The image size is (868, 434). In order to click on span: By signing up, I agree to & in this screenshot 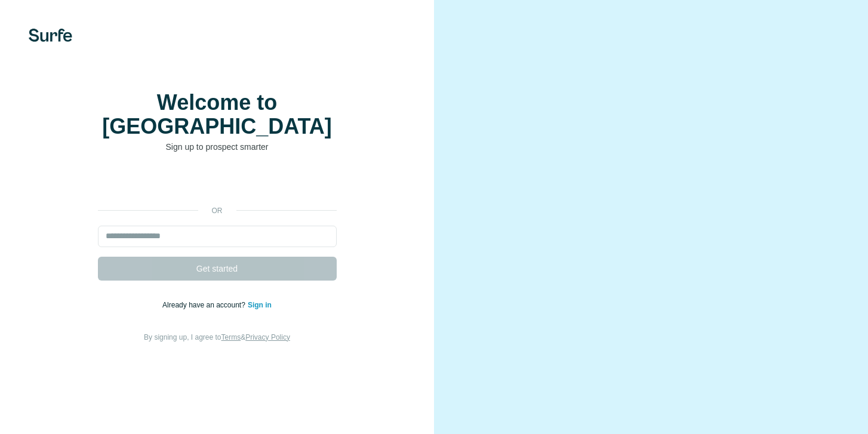, I will do `click(217, 338)`.